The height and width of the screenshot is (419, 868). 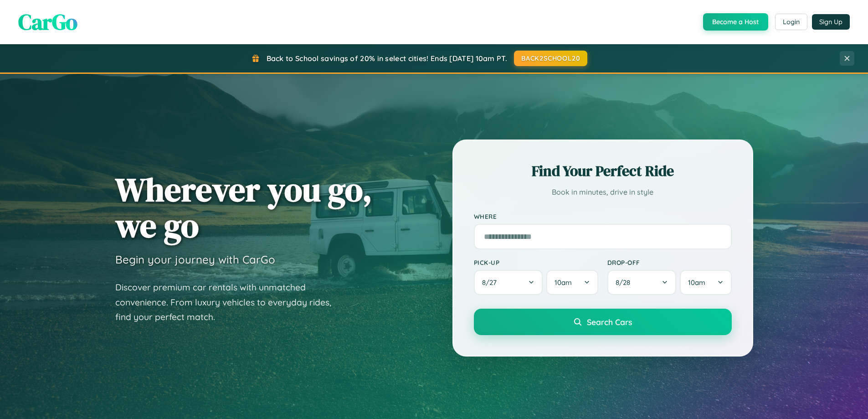 What do you see at coordinates (603, 216) in the screenshot?
I see `label: Where` at bounding box center [603, 216].